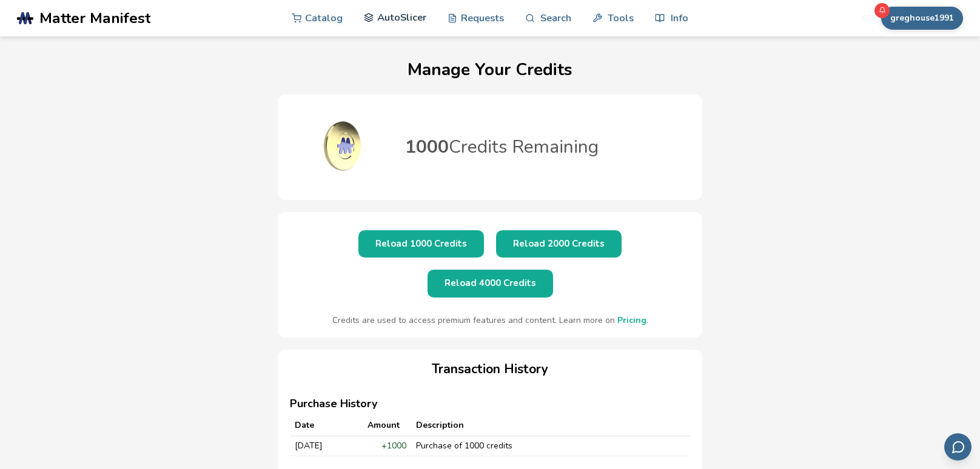 This screenshot has width=980, height=469. I want to click on h1: Manage Your Credits, so click(490, 70).